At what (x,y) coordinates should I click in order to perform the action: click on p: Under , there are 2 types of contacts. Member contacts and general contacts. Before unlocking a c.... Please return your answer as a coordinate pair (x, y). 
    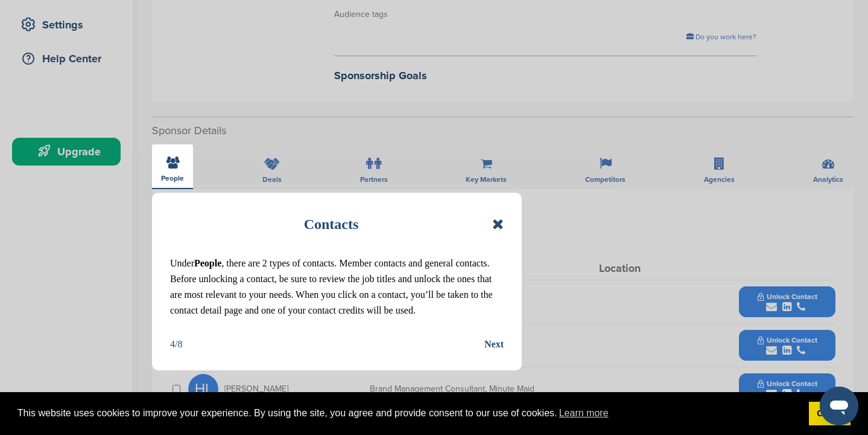
    Looking at the image, I should click on (337, 286).